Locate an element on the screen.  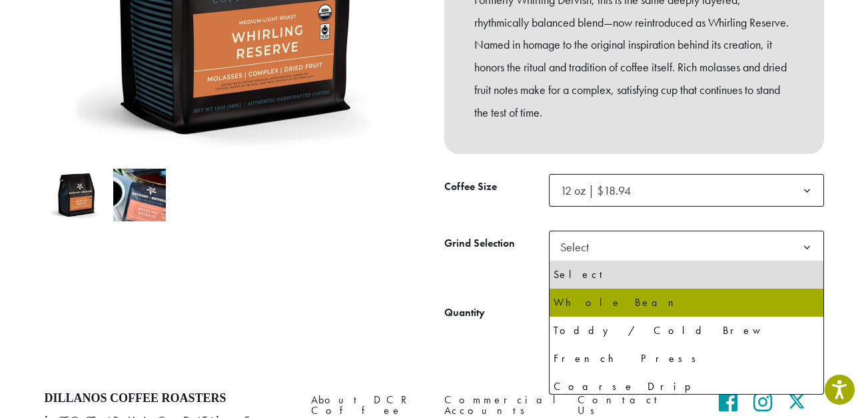
label: Grind Selection is located at coordinates (496, 243).